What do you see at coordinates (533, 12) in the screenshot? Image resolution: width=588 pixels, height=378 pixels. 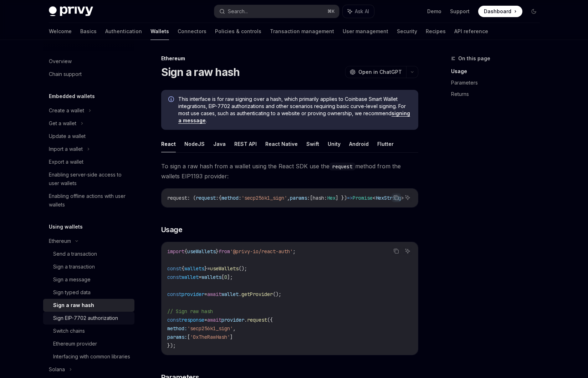 I see `button: Toggle dark mode` at bounding box center [533, 12].